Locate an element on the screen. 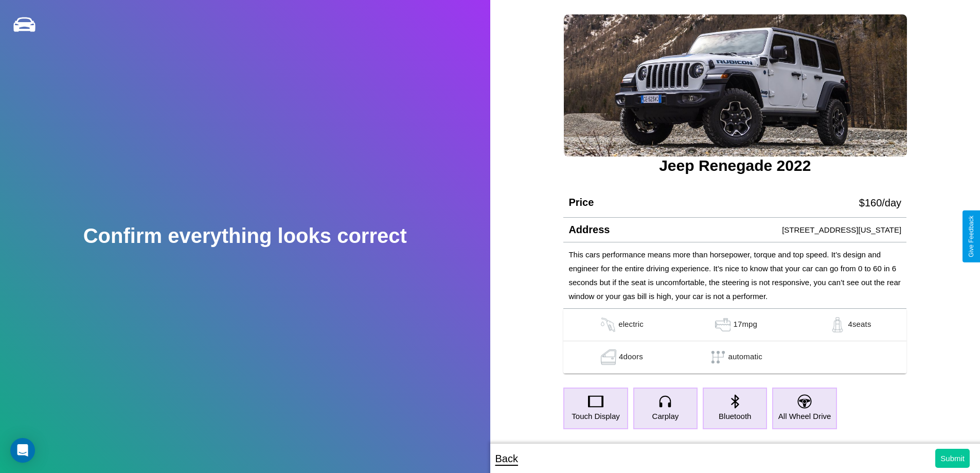  p: Back is located at coordinates (506, 459).